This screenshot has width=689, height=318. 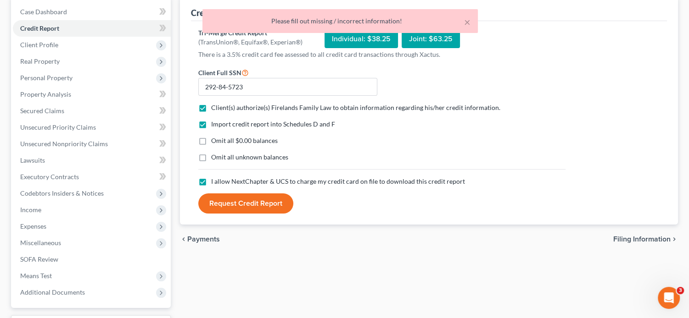 What do you see at coordinates (288, 87) in the screenshot?
I see `input: XXX-XX-XXXX` at bounding box center [288, 87].